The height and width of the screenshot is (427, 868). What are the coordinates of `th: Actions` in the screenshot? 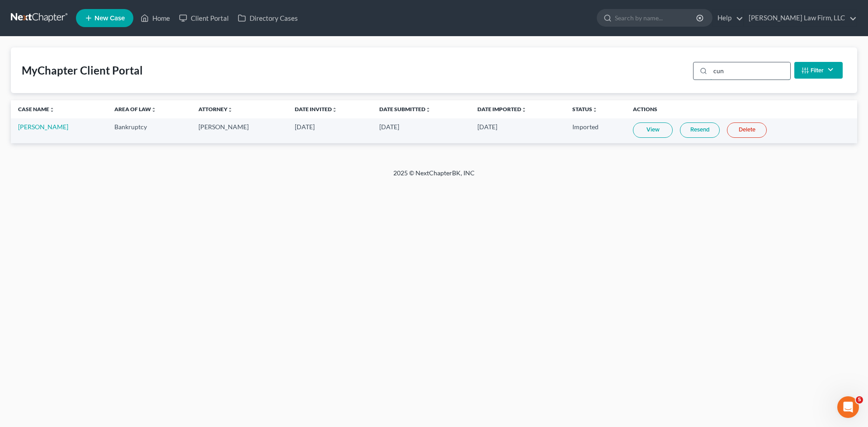 It's located at (741, 109).